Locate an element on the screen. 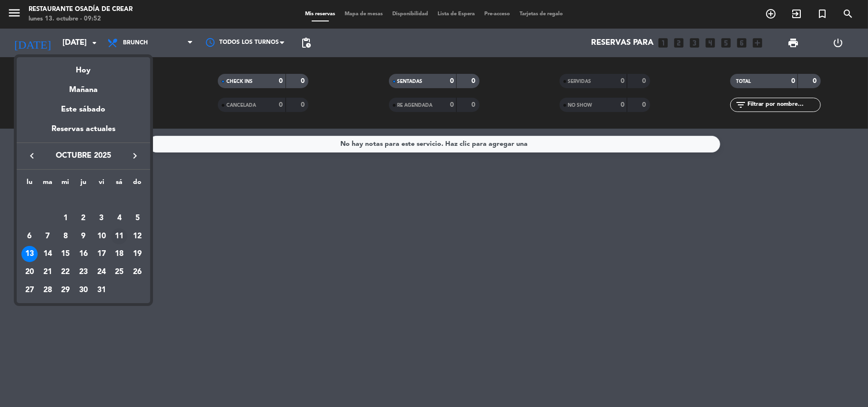 The image size is (868, 407). span: octubre 2025 is located at coordinates (83, 156).